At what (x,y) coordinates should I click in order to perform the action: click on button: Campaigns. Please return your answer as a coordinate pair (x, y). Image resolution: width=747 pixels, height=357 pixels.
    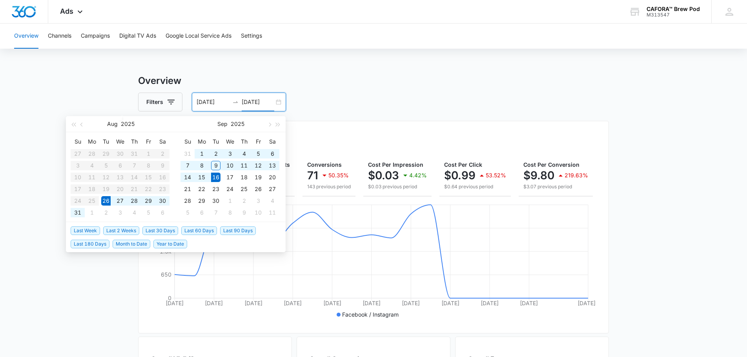
    Looking at the image, I should click on (95, 36).